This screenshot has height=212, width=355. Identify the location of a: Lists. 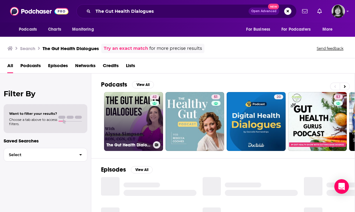
(130, 67).